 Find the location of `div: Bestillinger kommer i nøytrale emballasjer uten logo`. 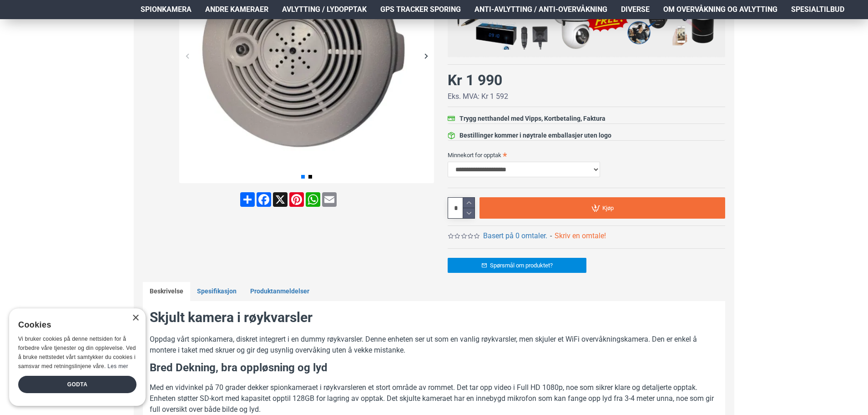

div: Bestillinger kommer i nøytrale emballasjer uten logo is located at coordinates (536, 135).